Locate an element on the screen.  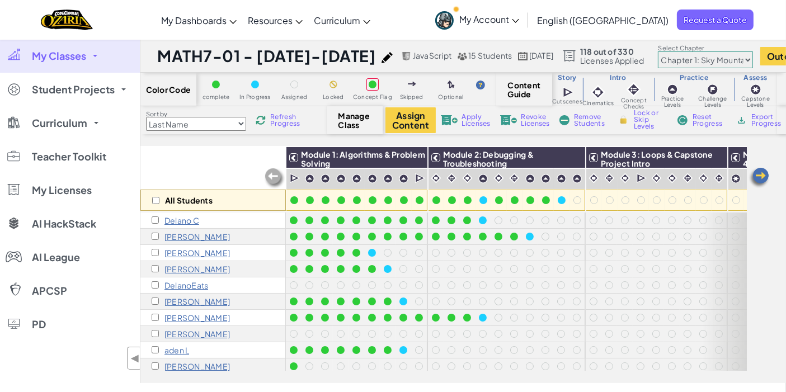
span: JavaScript is located at coordinates (432, 55).